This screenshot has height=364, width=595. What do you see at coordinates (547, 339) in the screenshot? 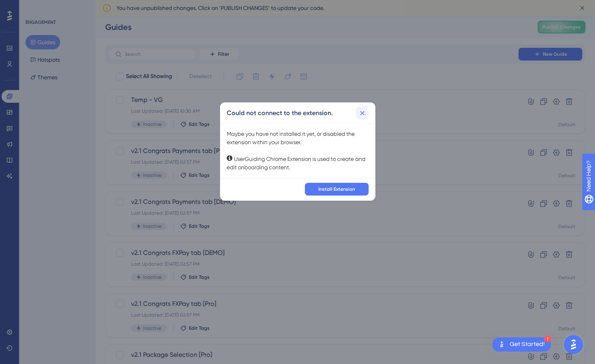
I see `div: 1` at bounding box center [547, 339].